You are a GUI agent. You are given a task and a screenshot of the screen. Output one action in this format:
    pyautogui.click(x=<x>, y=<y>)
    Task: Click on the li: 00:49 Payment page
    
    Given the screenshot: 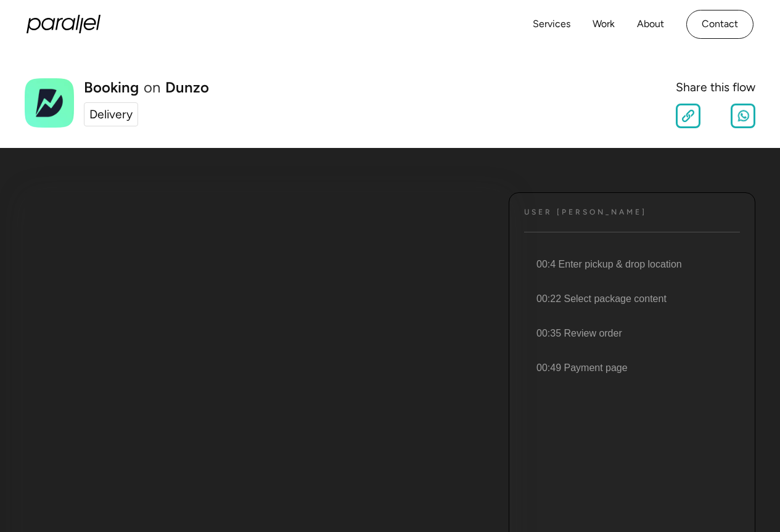 What is the action you would take?
    pyautogui.click(x=631, y=368)
    